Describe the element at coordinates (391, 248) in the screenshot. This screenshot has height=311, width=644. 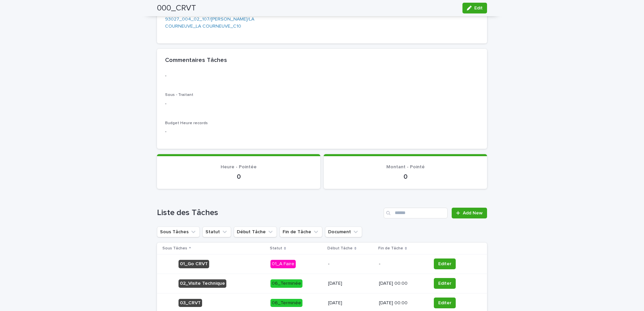
I see `p: Fin de Tâche` at that location.